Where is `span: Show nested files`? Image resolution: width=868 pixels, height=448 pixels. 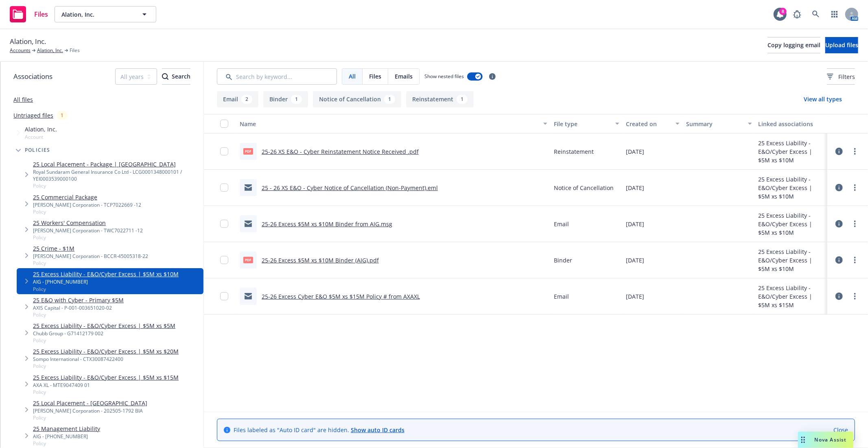 span: Show nested files is located at coordinates (444, 77).